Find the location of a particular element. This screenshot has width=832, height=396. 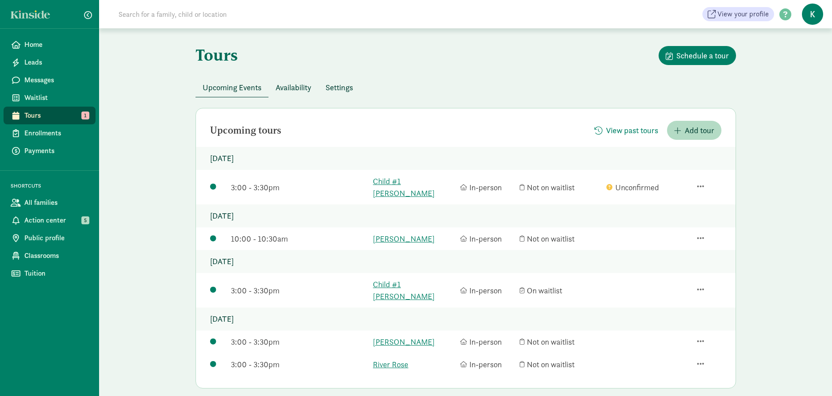

span: Availability is located at coordinates (293, 87).